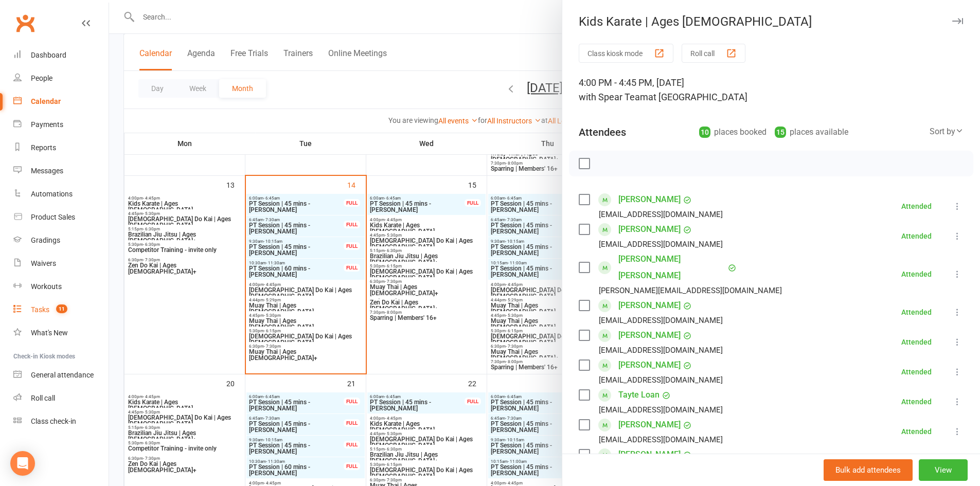 This screenshot has width=980, height=486. What do you see at coordinates (61, 125) in the screenshot?
I see `a: Payments` at bounding box center [61, 125].